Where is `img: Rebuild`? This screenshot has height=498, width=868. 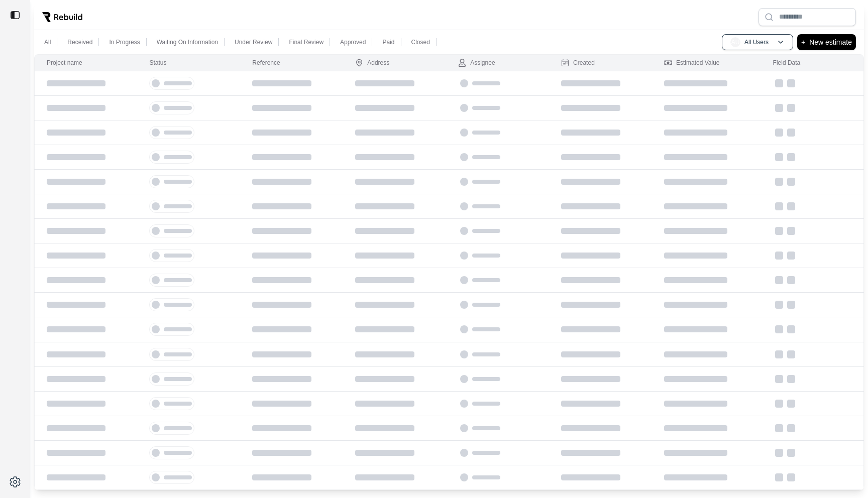
img: Rebuild is located at coordinates (62, 17).